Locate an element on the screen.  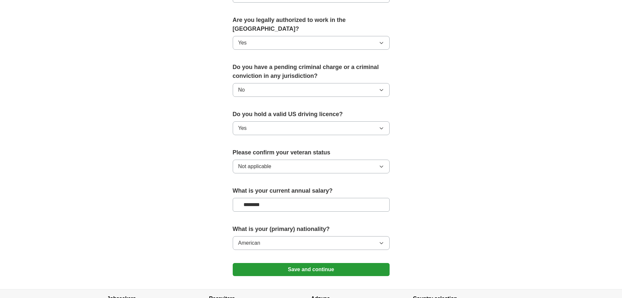
button: Save and continue is located at coordinates (311, 269).